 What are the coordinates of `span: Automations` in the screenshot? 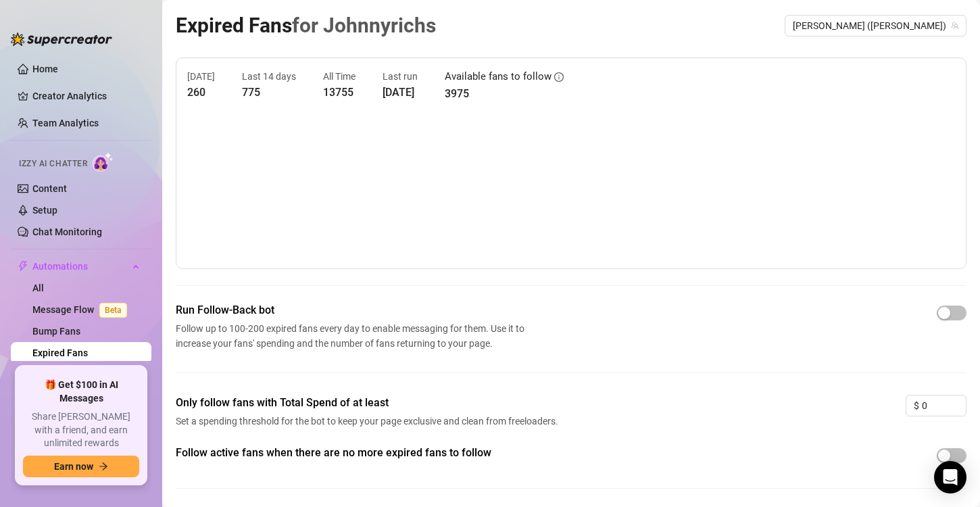 It's located at (81, 266).